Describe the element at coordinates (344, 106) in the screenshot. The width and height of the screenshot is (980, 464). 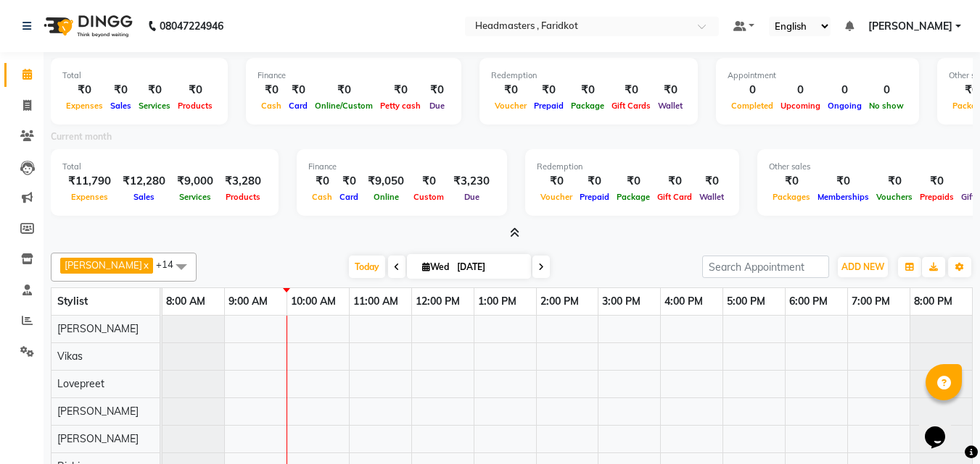
I see `span: Online/Custom` at that location.